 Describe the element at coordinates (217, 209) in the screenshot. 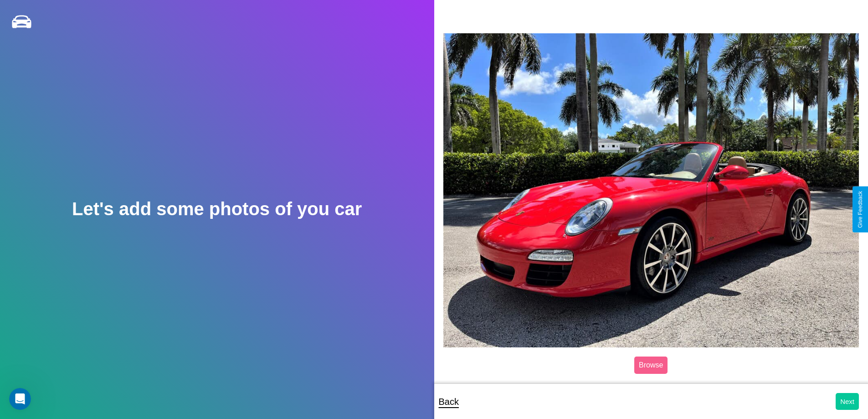

I see `h2: Let's add some photos of you car` at that location.